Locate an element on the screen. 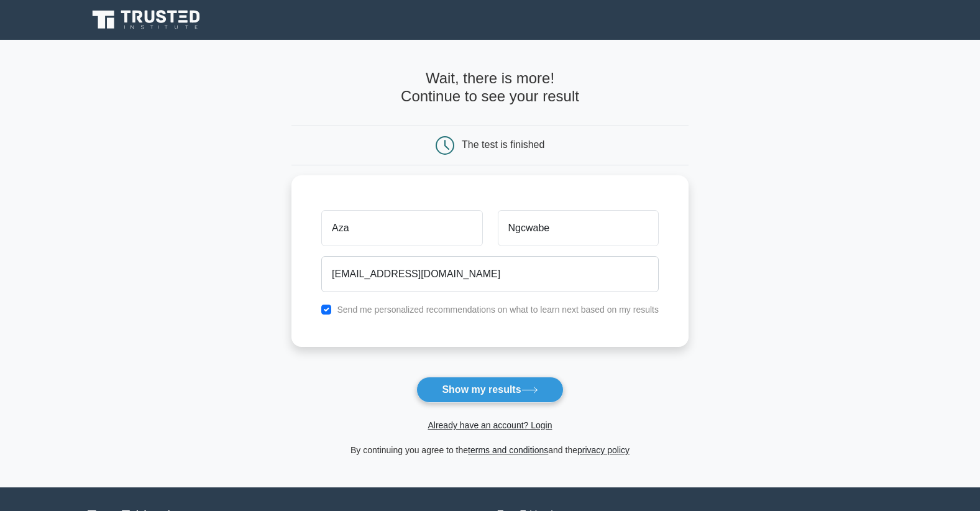 This screenshot has height=511, width=980. div: By continuing you agree to the and the is located at coordinates (490, 450).